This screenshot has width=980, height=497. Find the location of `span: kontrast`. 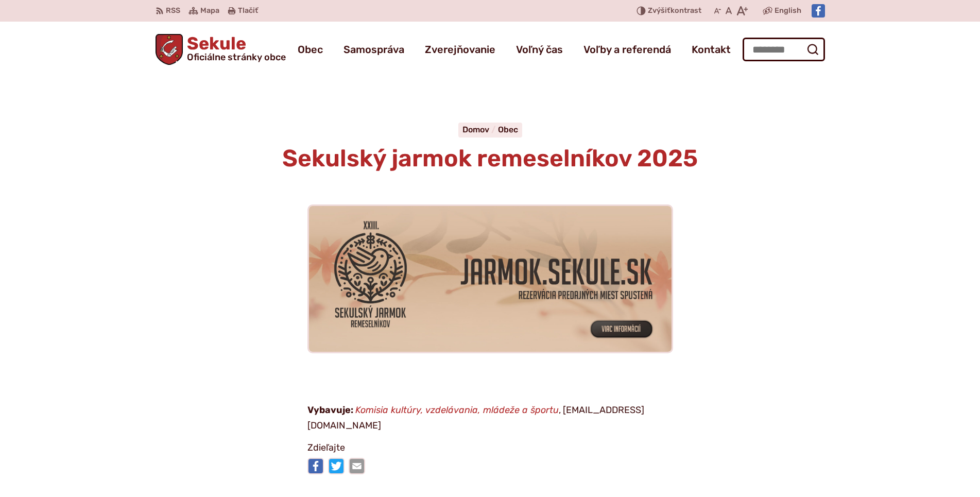

span: kontrast is located at coordinates (674, 11).